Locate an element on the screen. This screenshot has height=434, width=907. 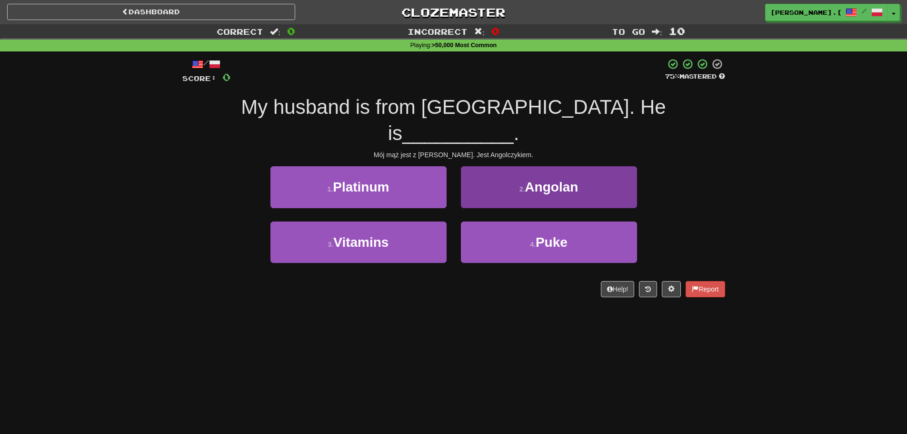
a: Clozemaster is located at coordinates (453, 12).